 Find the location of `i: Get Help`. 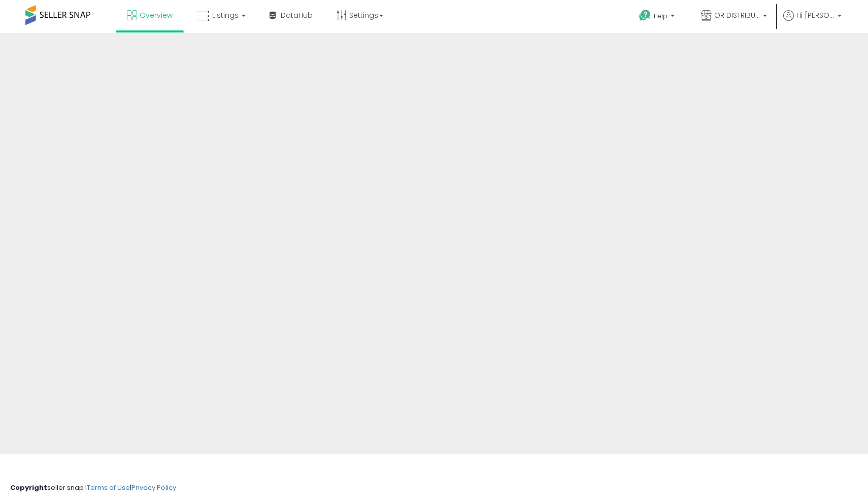

i: Get Help is located at coordinates (644, 15).